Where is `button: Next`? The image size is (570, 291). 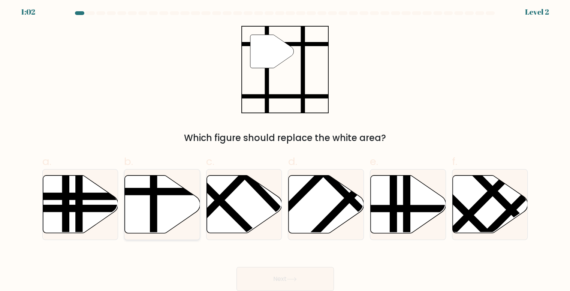 button: Next is located at coordinates (285, 279).